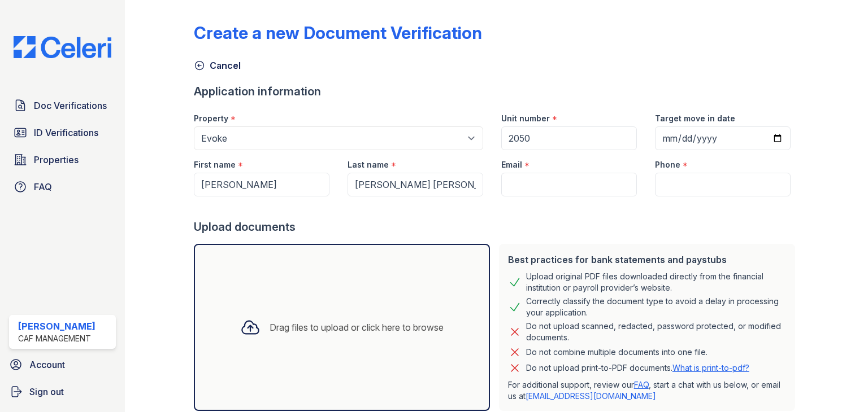 The width and height of the screenshot is (868, 412). What do you see at coordinates (56, 160) in the screenshot?
I see `span: Properties` at bounding box center [56, 160].